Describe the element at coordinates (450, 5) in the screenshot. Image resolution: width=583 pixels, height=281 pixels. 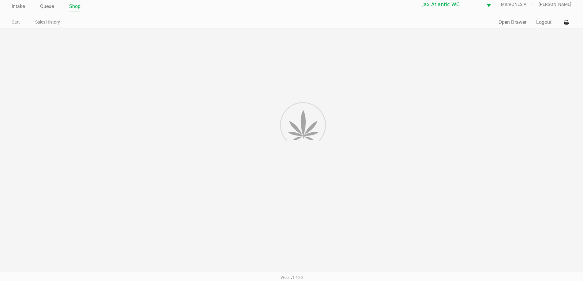
I see `span: Jax Atlantic WC` at that location.